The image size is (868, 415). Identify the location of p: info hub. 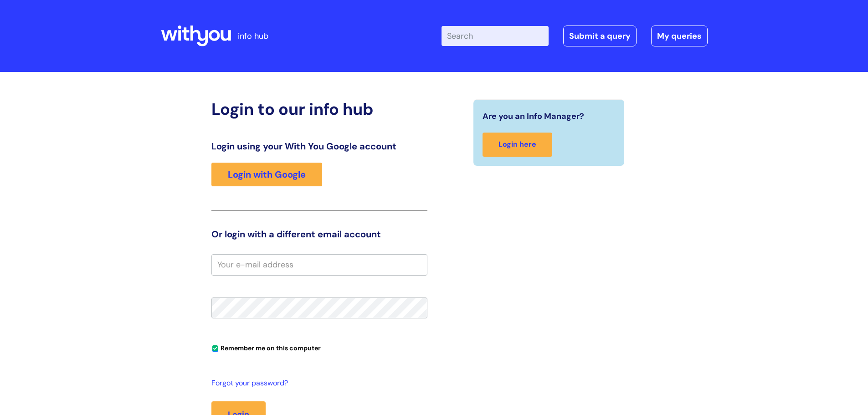
(253, 36).